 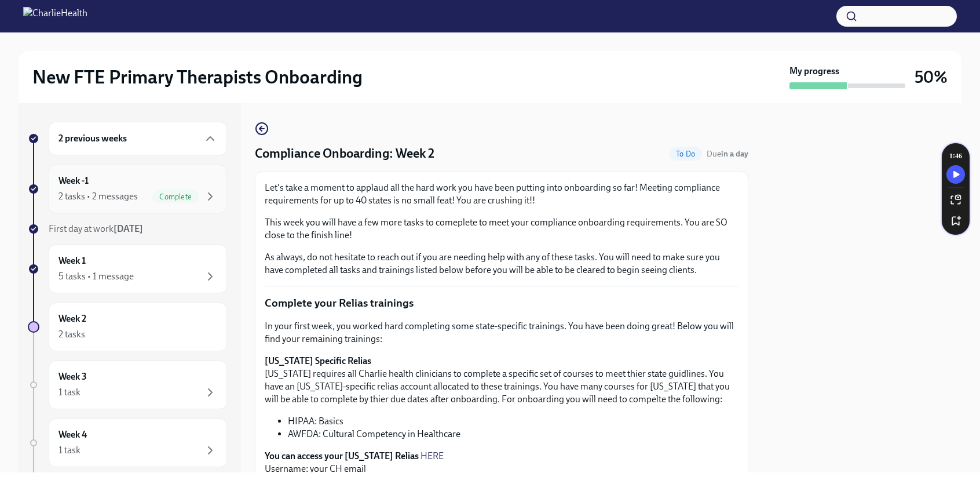 What do you see at coordinates (502, 303) in the screenshot?
I see `p: Complete your Relias trainings` at bounding box center [502, 303].